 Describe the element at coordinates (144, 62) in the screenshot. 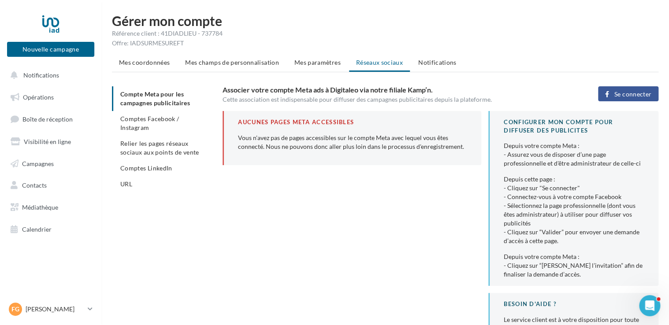

I see `span: Mes coordonnées` at that location.